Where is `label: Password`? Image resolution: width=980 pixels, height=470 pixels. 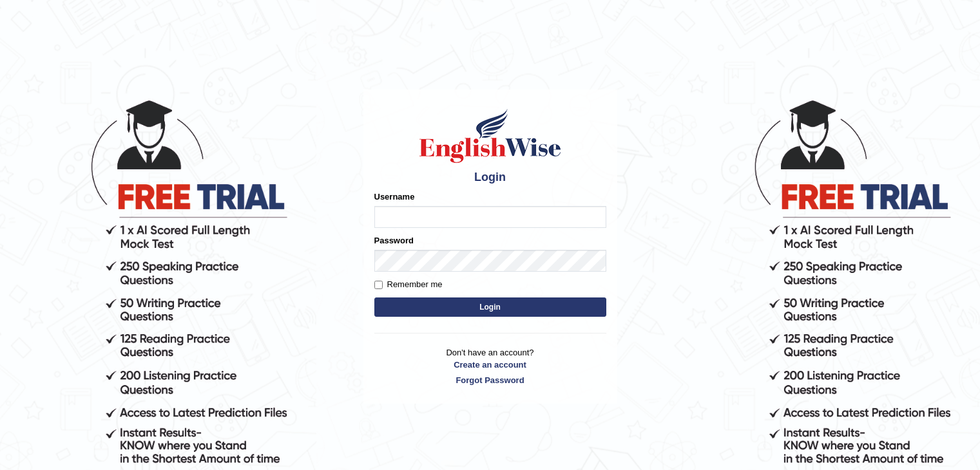
label: Password is located at coordinates (393, 240).